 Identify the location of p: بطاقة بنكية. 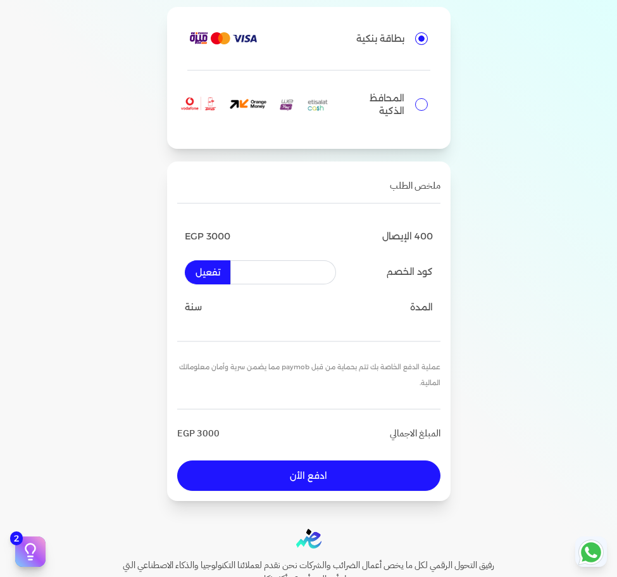
(336, 39).